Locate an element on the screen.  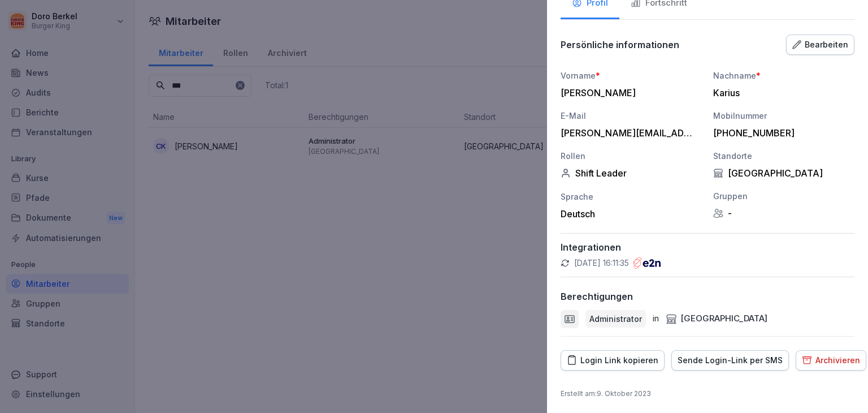
div: Vorname is located at coordinates (631, 75).